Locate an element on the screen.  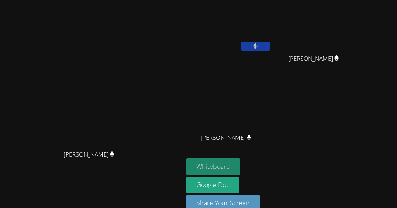
a: Google Doc is located at coordinates (213, 184).